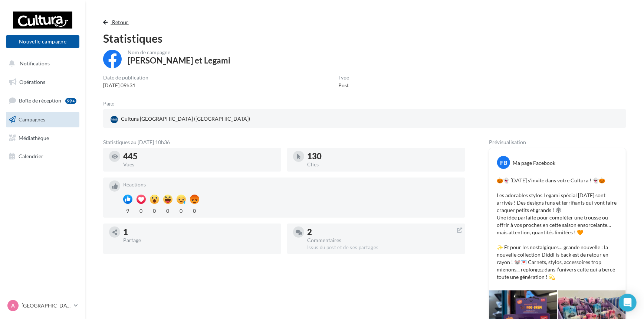 This screenshot has width=644, height=319. What do you see at coordinates (343, 85) in the screenshot?
I see `div: Post` at bounding box center [343, 85].